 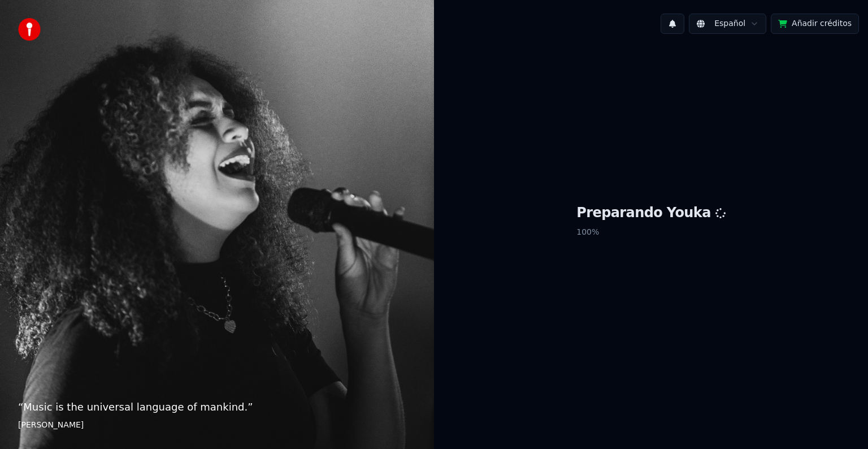 I want to click on p: 100 %, so click(x=651, y=232).